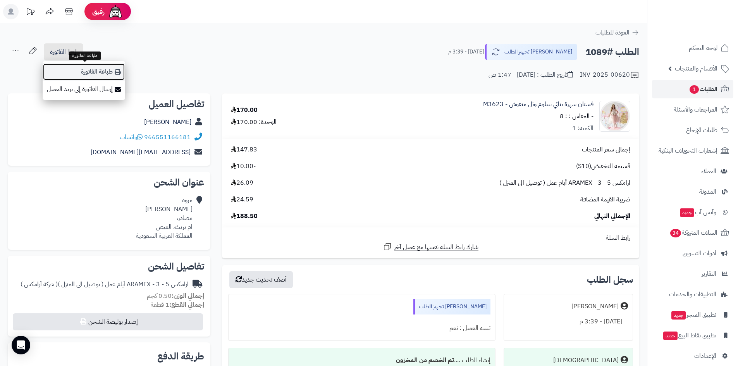 This screenshot has width=738, height=366. I want to click on h2: تفاصيل العميل, so click(109, 104).